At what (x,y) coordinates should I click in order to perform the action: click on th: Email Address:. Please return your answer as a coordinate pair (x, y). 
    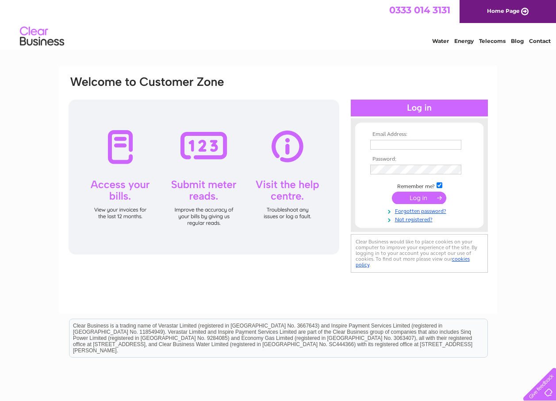
    Looking at the image, I should click on (419, 134).